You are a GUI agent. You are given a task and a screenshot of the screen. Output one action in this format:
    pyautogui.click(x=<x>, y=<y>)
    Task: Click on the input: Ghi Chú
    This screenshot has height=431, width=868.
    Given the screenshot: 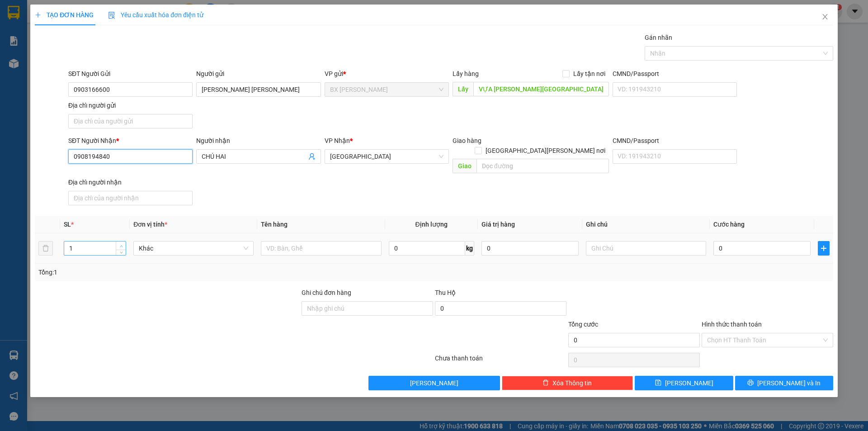 What is the action you would take?
    pyautogui.click(x=646, y=248)
    